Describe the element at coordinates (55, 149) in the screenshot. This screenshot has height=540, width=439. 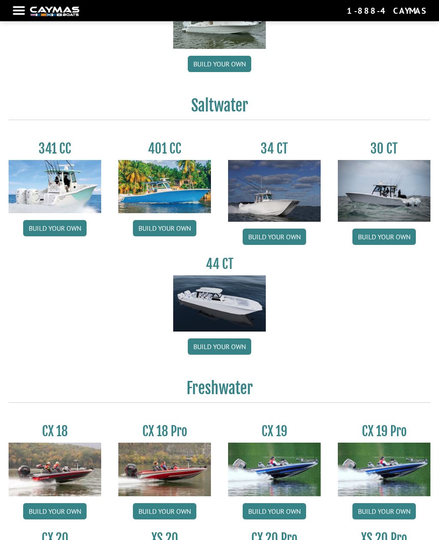
I see `h3: 341 CC` at that location.